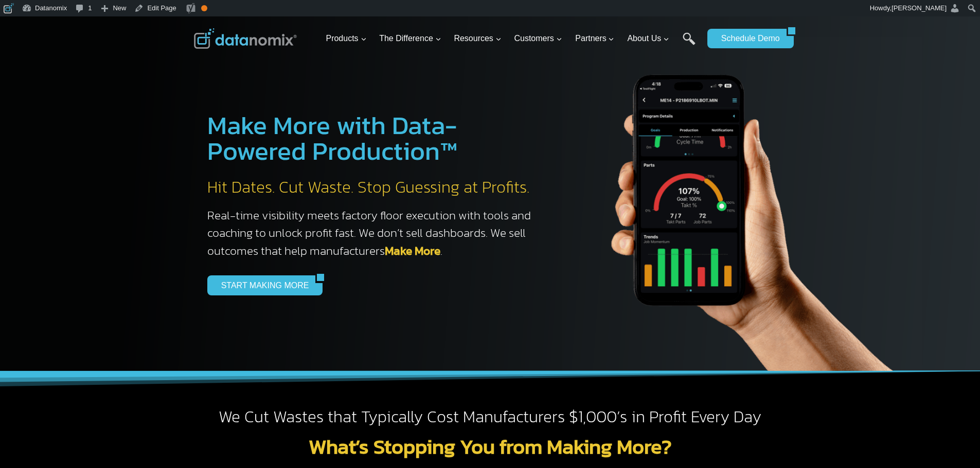  What do you see at coordinates (512, 39) in the screenshot?
I see `nav: Primary Navigation` at bounding box center [512, 39].